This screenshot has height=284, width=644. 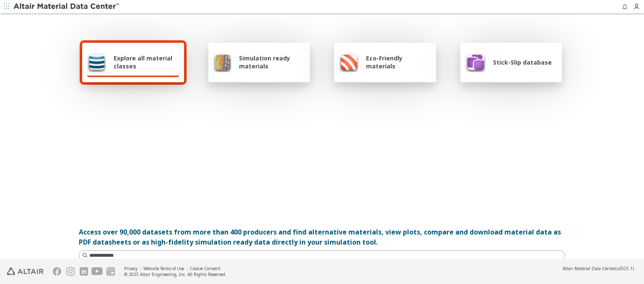 What do you see at coordinates (25, 271) in the screenshot?
I see `img: Altair Engineering` at bounding box center [25, 271].